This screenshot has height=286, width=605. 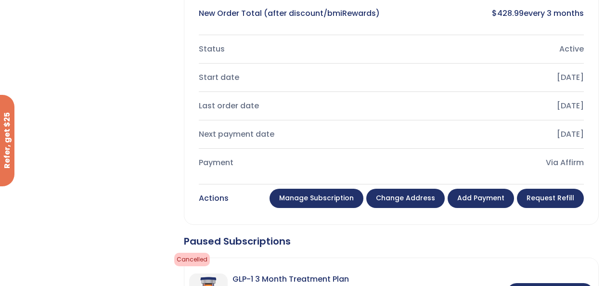 I want to click on a: Request Refill, so click(x=550, y=198).